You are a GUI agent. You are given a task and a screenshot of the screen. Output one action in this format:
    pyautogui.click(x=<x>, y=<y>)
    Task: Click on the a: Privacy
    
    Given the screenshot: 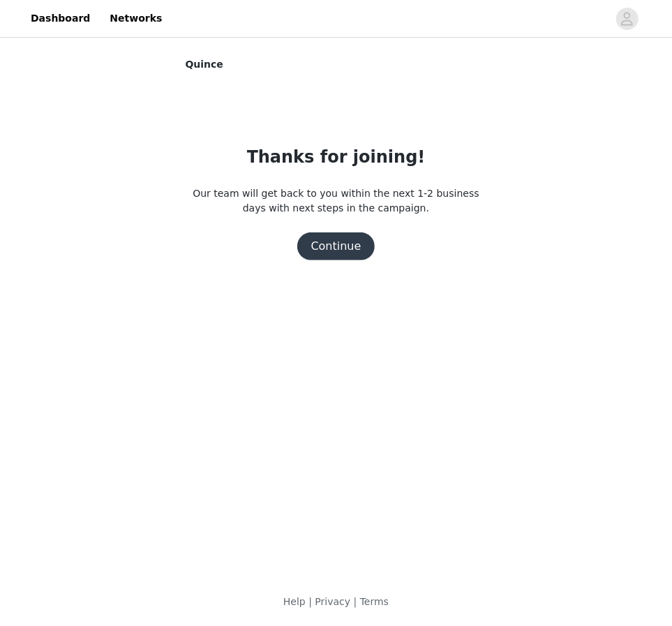 What is the action you would take?
    pyautogui.click(x=332, y=602)
    